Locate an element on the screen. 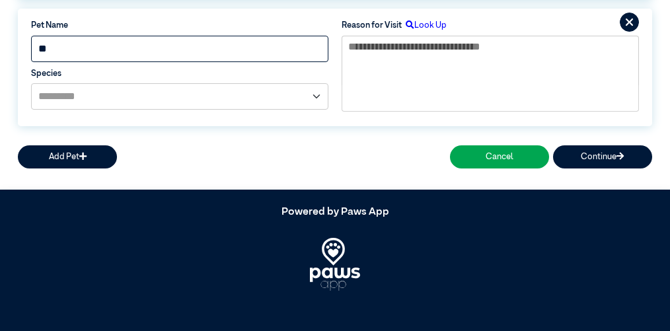  h5: Powered by Paws App is located at coordinates (335, 212).